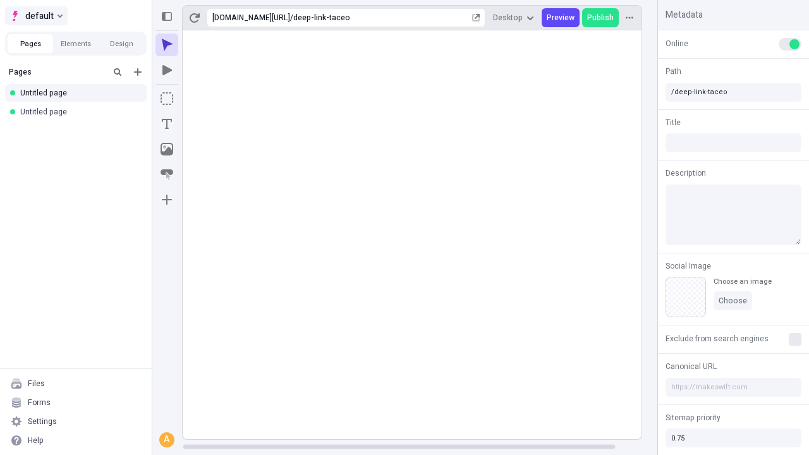 The image size is (809, 455). Describe the element at coordinates (673, 71) in the screenshot. I see `span: Path` at that location.